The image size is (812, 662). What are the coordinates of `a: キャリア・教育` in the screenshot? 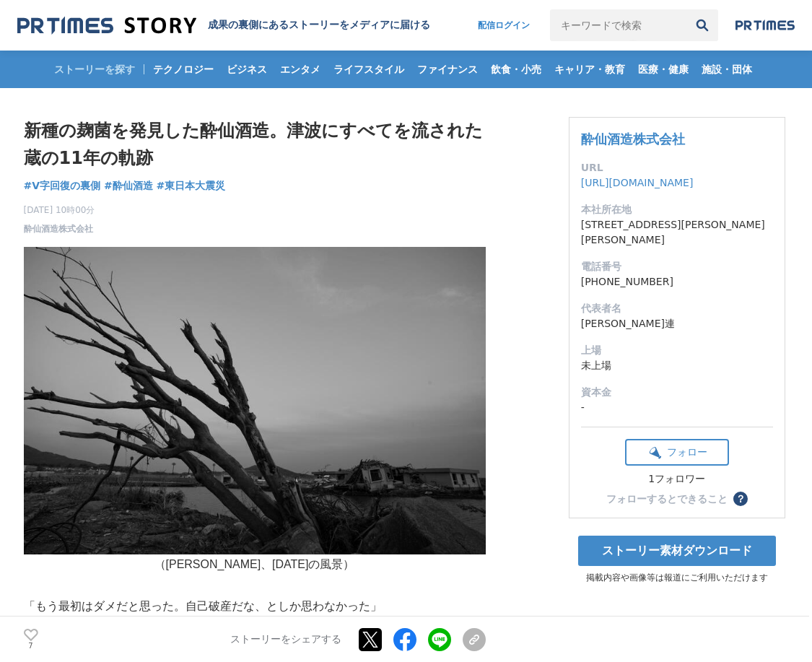 It's located at (590, 70).